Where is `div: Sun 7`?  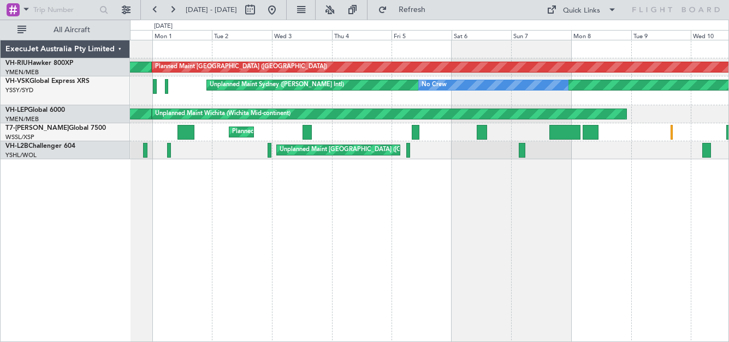
div: Sun 7 is located at coordinates (541, 35).